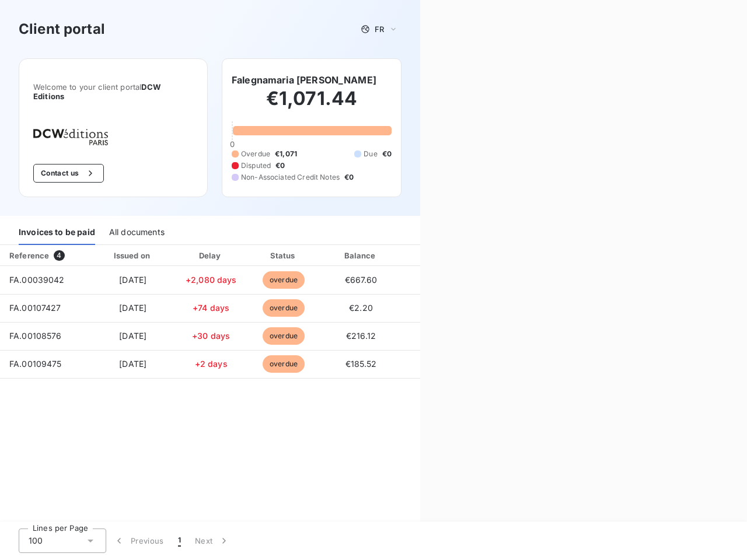 This screenshot has width=747, height=560. I want to click on span: +30 days, so click(211, 335).